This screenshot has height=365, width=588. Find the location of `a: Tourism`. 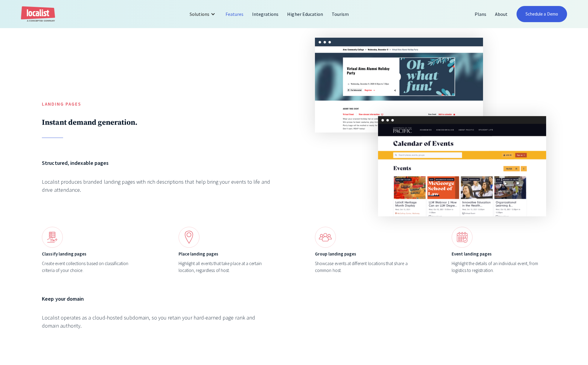

a: Tourism is located at coordinates (341, 14).